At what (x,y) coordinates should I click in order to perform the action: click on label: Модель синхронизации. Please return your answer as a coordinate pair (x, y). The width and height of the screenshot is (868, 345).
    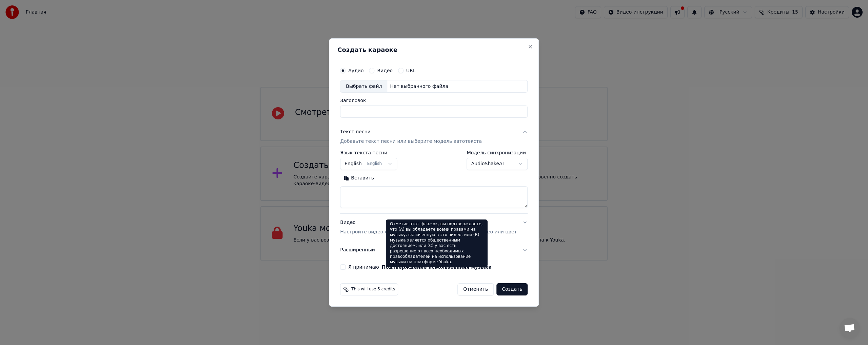
    Looking at the image, I should click on (497, 153).